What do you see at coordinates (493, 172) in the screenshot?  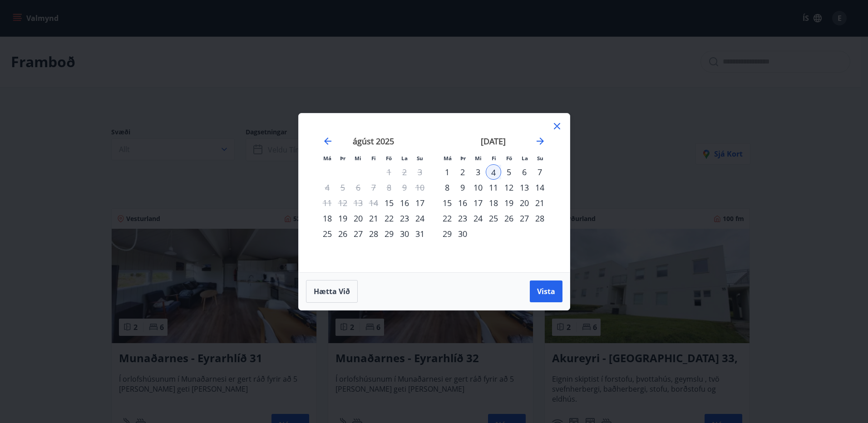 I see `td: Selected as start date. fimmtudagur, 4. september 2025` at bounding box center [493, 172].